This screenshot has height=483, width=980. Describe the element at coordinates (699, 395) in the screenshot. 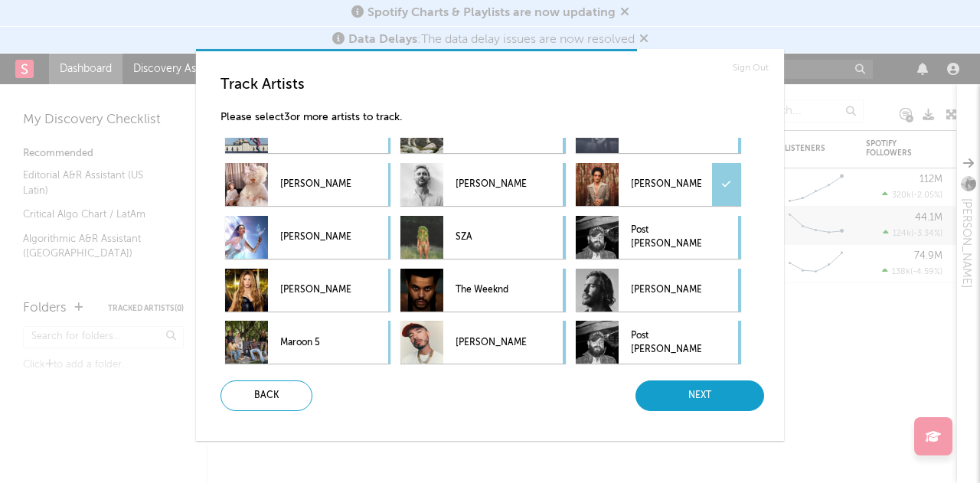

I see `div: Next` at that location.